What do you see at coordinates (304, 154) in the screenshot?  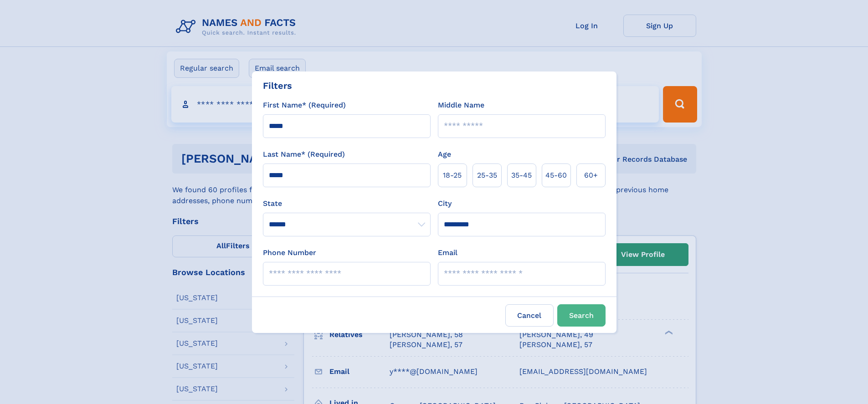 I see `label: Last Name* (Required)` at bounding box center [304, 154].